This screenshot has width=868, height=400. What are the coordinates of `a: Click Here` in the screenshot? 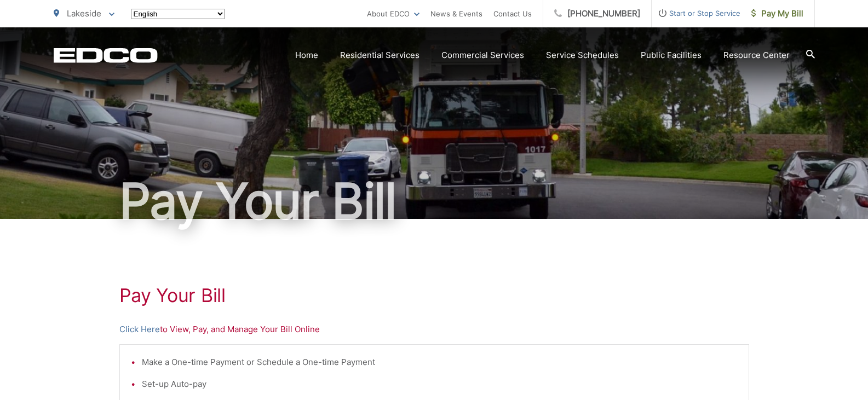 It's located at (140, 330).